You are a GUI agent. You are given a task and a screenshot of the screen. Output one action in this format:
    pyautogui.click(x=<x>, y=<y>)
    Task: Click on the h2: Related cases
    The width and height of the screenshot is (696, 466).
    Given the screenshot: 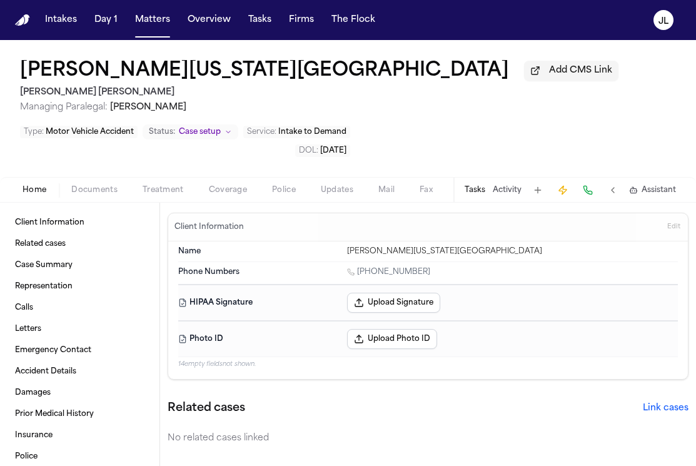 What is the action you would take?
    pyautogui.click(x=206, y=408)
    